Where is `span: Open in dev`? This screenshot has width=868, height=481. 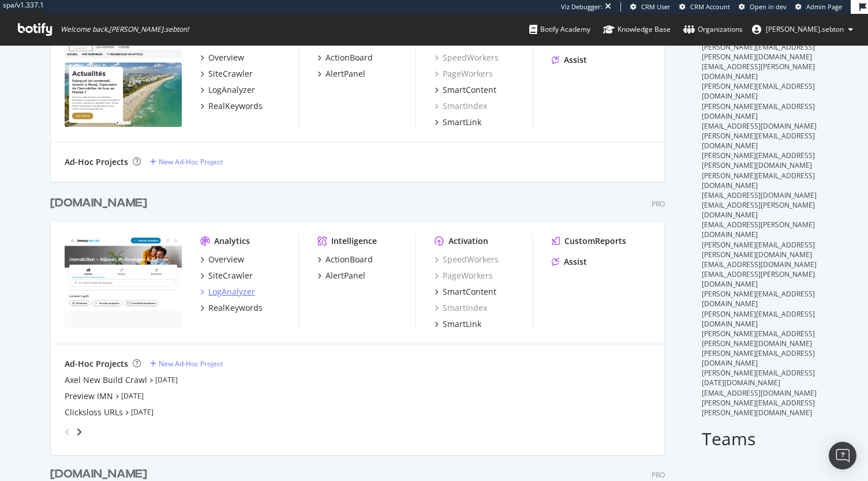
span: Open in dev is located at coordinates (768, 6).